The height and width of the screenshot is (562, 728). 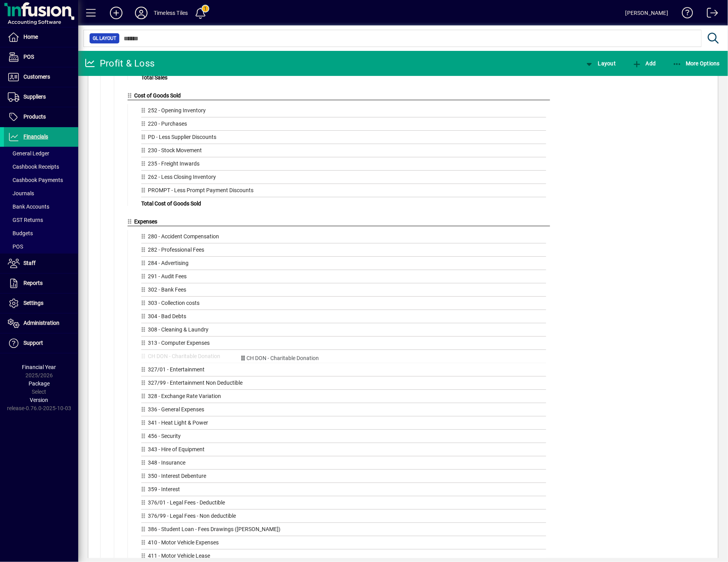 I want to click on div: 359 - Interest, so click(x=343, y=490).